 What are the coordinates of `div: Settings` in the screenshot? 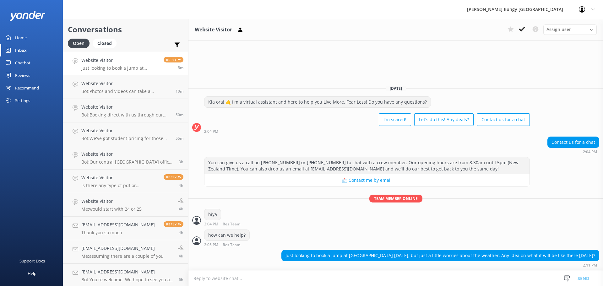 It's located at (23, 101).